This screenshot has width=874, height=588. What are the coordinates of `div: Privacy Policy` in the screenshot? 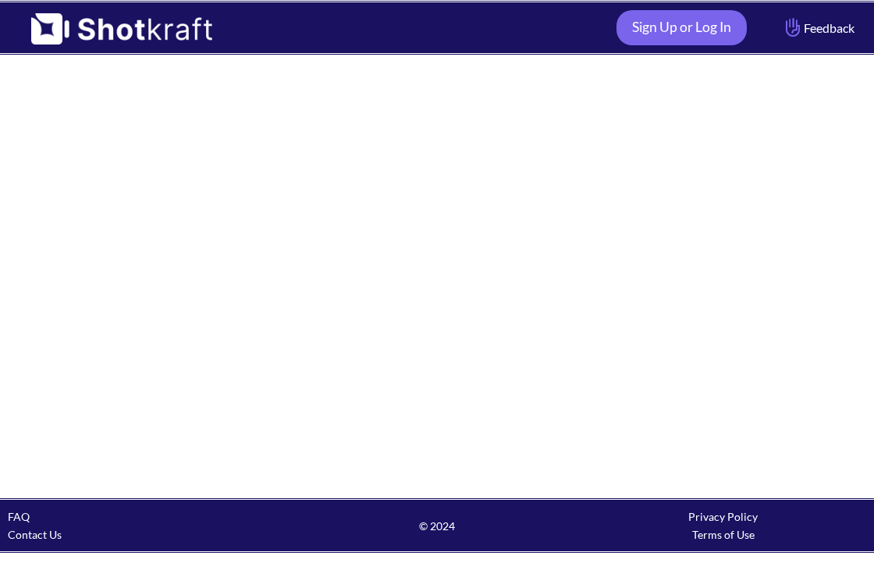 It's located at (722, 516).